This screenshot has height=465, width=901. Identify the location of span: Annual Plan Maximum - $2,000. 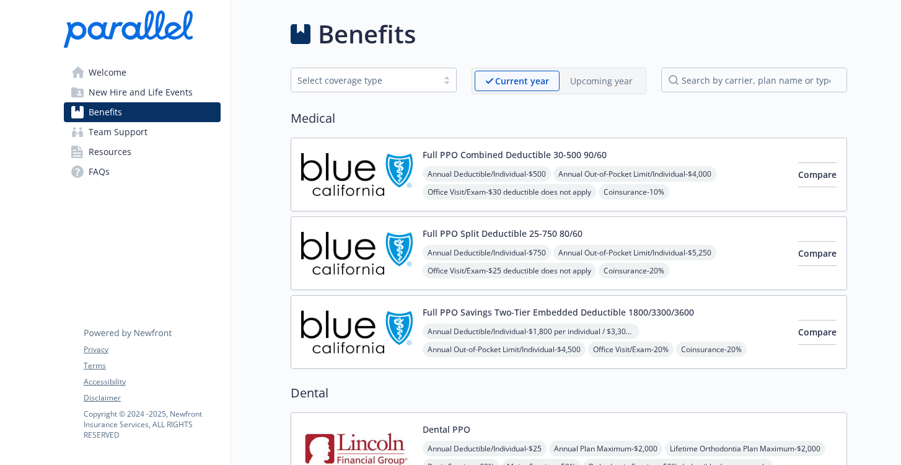
(606, 448).